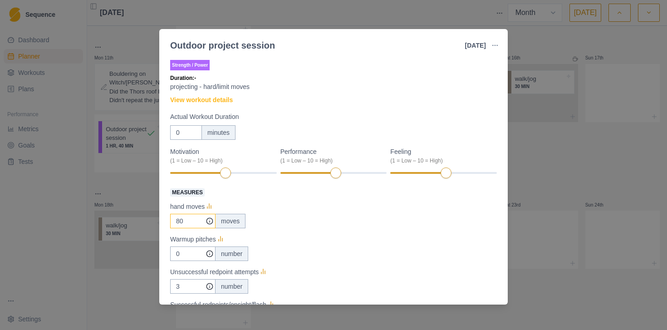 The height and width of the screenshot is (330, 667). I want to click on p: Strength / Power, so click(190, 65).